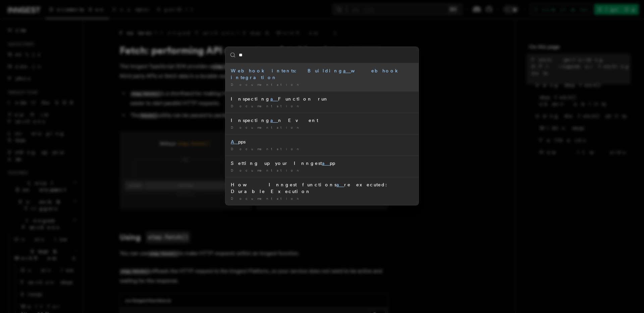 The width and height of the screenshot is (644, 313). Describe the element at coordinates (322, 163) in the screenshot. I see `div: Setting up your Inngest pp` at that location.